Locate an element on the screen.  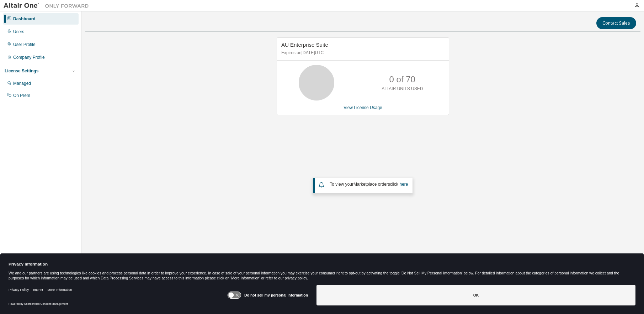
em: Marketplace orders is located at coordinates (372, 184).